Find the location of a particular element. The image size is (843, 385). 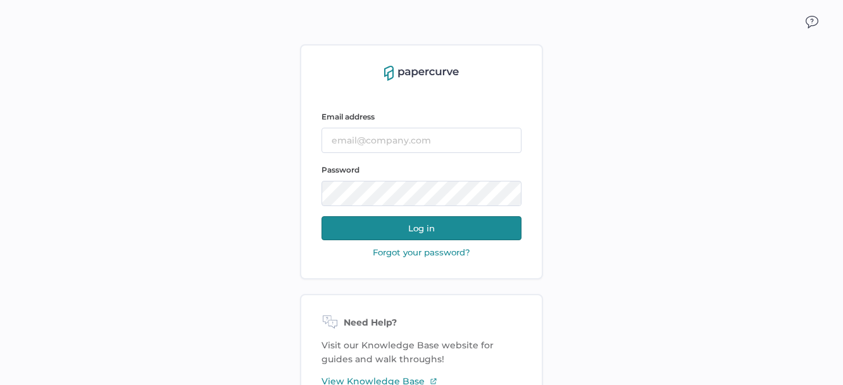

img: external-link-icon-3.58f4c051.svg is located at coordinates (434, 382).